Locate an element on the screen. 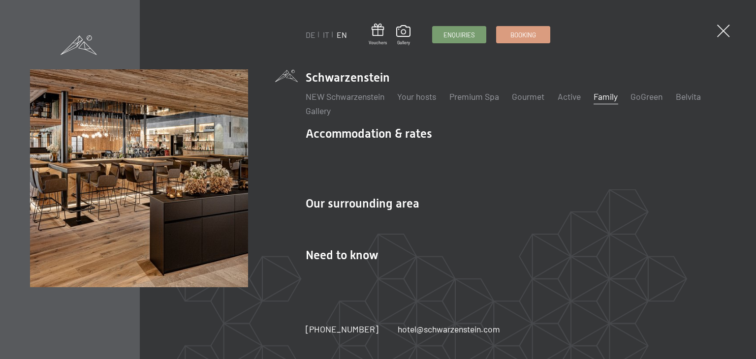 The image size is (756, 359). a: Premium Spa is located at coordinates (474, 97).